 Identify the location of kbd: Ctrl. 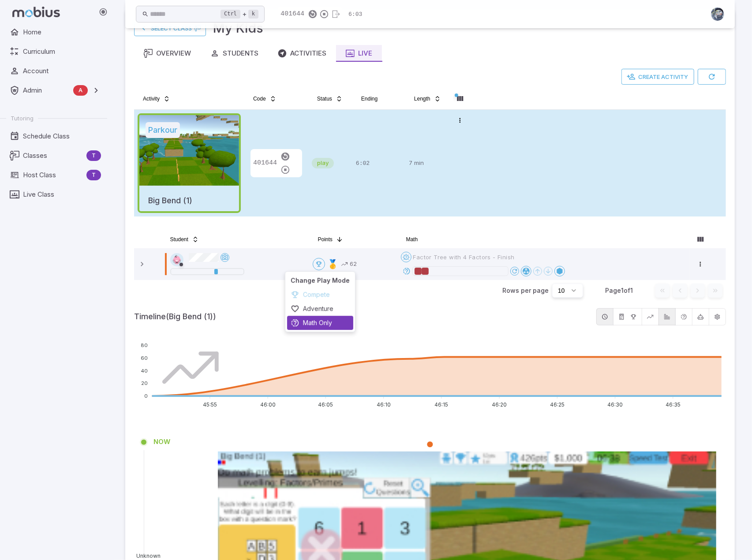
(230, 14).